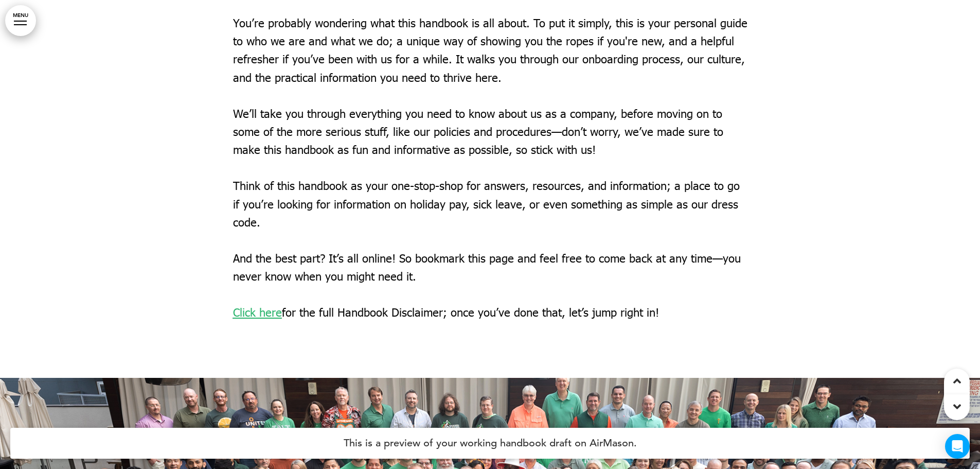  What do you see at coordinates (490, 311) in the screenshot?
I see `p: for the full Handbook Disclaimer; once you’ve done that, let’s jump right in!` at bounding box center [490, 311].